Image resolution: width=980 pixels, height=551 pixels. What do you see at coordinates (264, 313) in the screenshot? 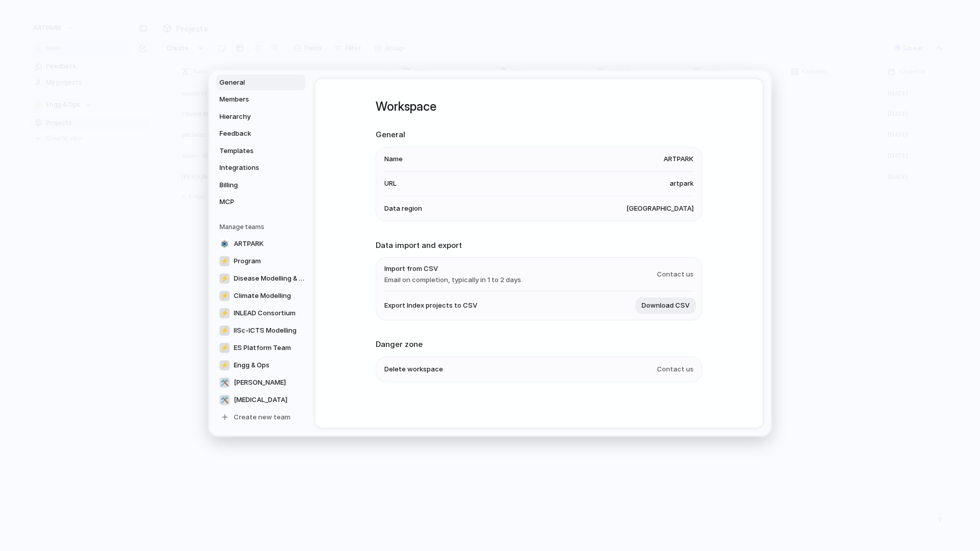
I see `span: INLEAD Consortium` at bounding box center [264, 313].